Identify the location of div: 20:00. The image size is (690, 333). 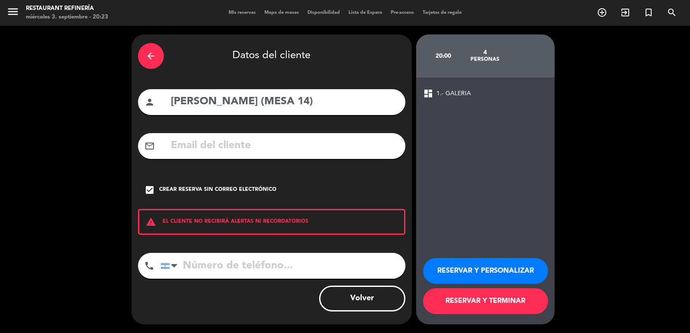
(443, 56).